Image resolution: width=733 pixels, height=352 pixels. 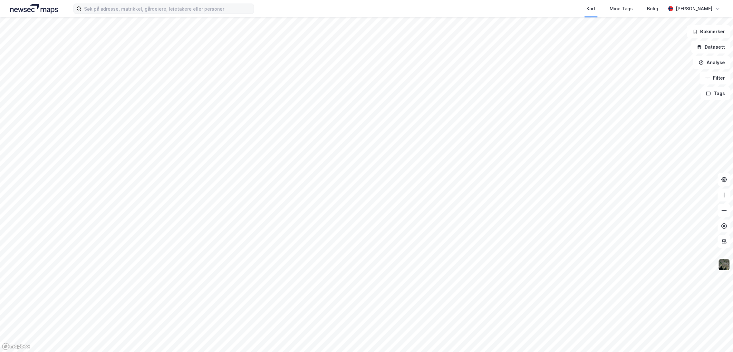 What do you see at coordinates (168, 9) in the screenshot?
I see `input: Søk på adresse, matrikkel, gårdeiere, leietakere eller personer` at bounding box center [168, 9].